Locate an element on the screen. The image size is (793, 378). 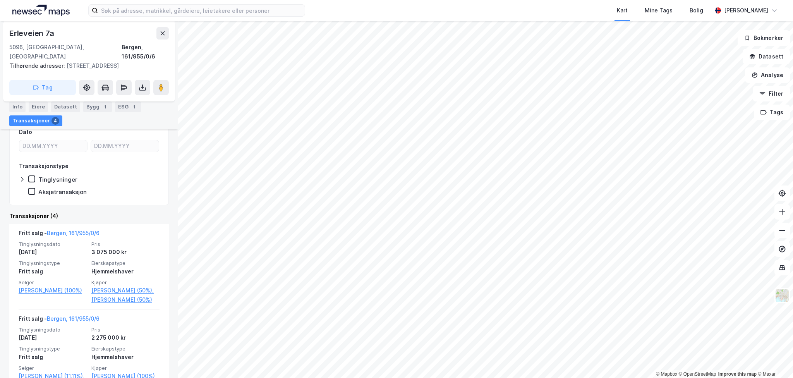
button: Filter is located at coordinates (771, 94).